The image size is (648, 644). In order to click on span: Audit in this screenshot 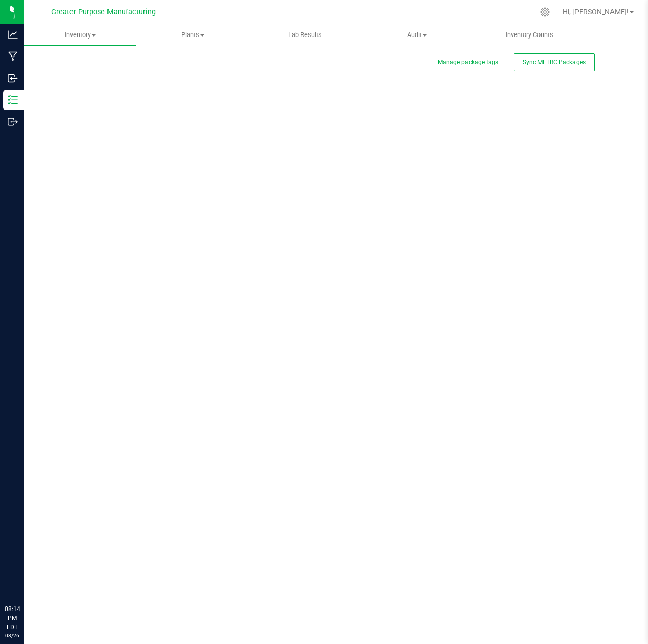, I will do `click(417, 35)`.